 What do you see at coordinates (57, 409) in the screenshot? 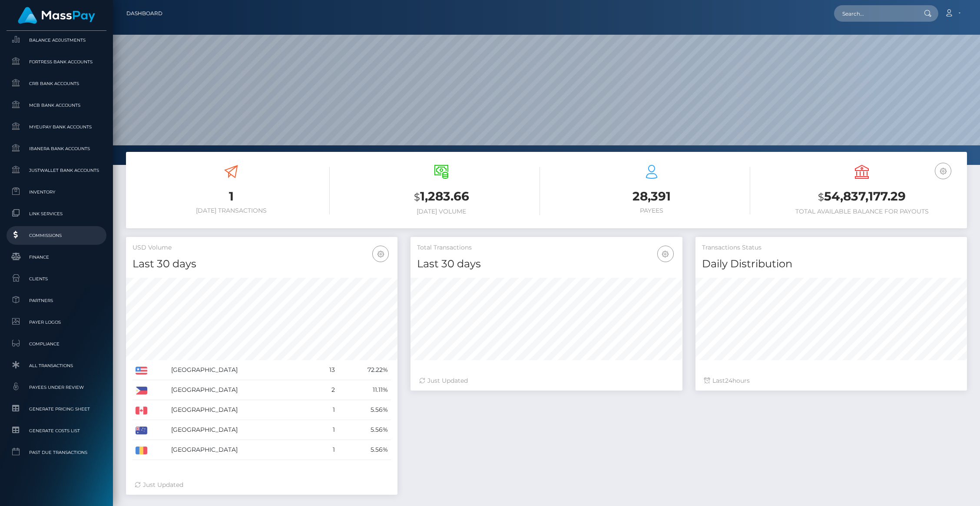
I see `span: Generate Pricing Sheet` at bounding box center [57, 409].